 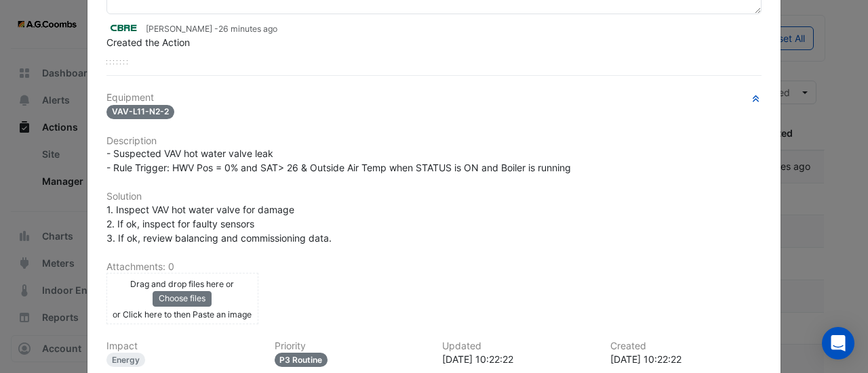 What do you see at coordinates (301, 360) in the screenshot?
I see `div: P3 Routine` at bounding box center [301, 360].